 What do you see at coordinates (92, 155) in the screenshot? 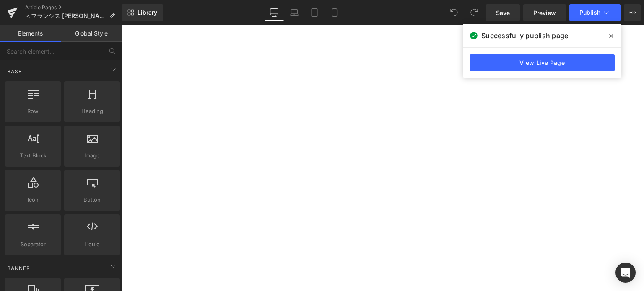
I see `span: Image` at bounding box center [92, 155].